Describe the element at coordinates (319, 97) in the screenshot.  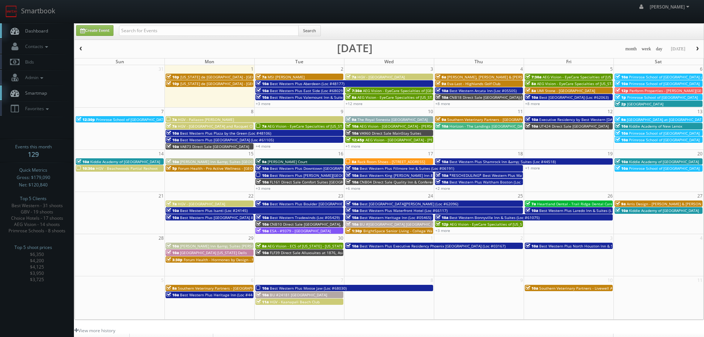
I see `span: Best Western Plus Valemount Inn & Suites (Loc #62120)` at that location.